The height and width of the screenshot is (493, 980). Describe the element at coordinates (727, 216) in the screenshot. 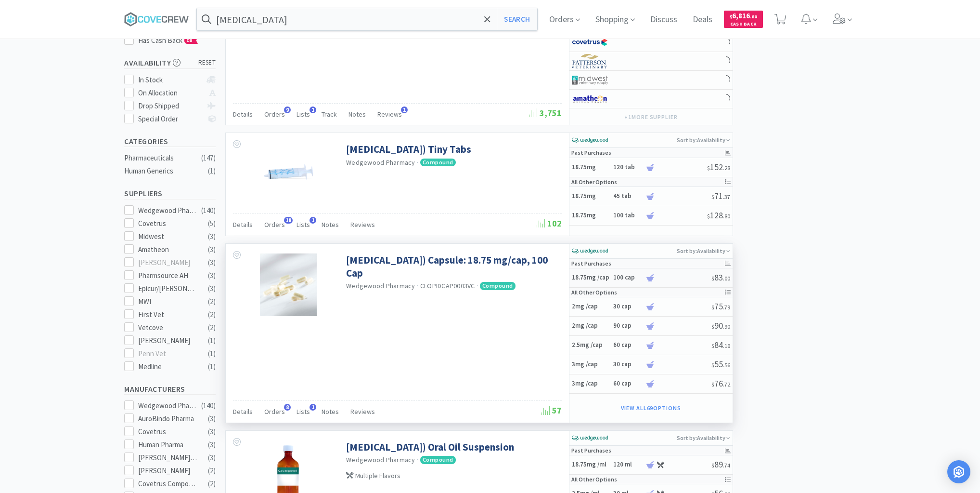

I see `span: . 80` at that location.